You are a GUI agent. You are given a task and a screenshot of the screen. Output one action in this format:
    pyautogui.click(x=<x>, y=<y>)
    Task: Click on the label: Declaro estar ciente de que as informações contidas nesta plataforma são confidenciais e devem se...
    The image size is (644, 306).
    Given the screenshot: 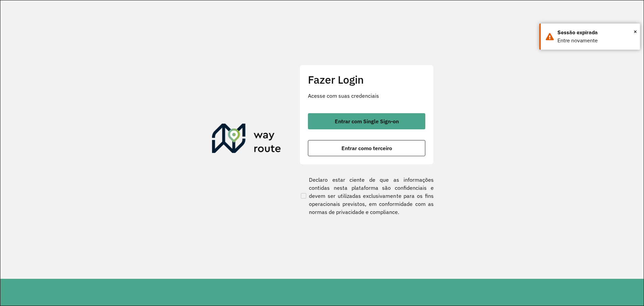 What is the action you would take?
    pyautogui.click(x=366, y=196)
    